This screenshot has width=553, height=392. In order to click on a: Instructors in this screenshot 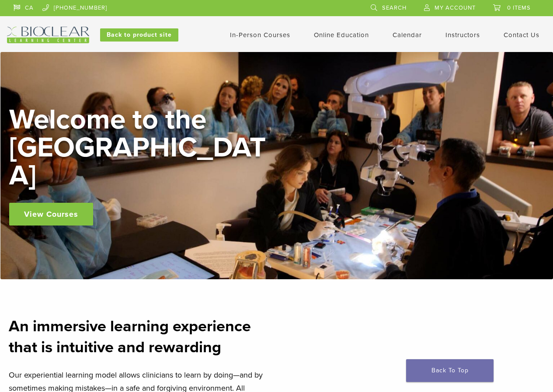, I will do `click(463, 35)`.